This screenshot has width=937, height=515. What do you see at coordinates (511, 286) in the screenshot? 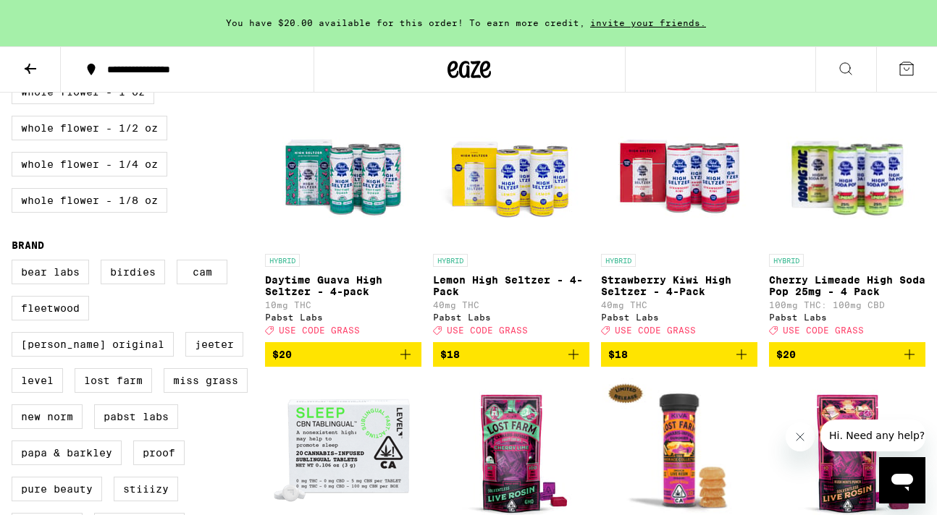
I see `p: Lemon High Seltzer - 4-Pack` at bounding box center [511, 286].